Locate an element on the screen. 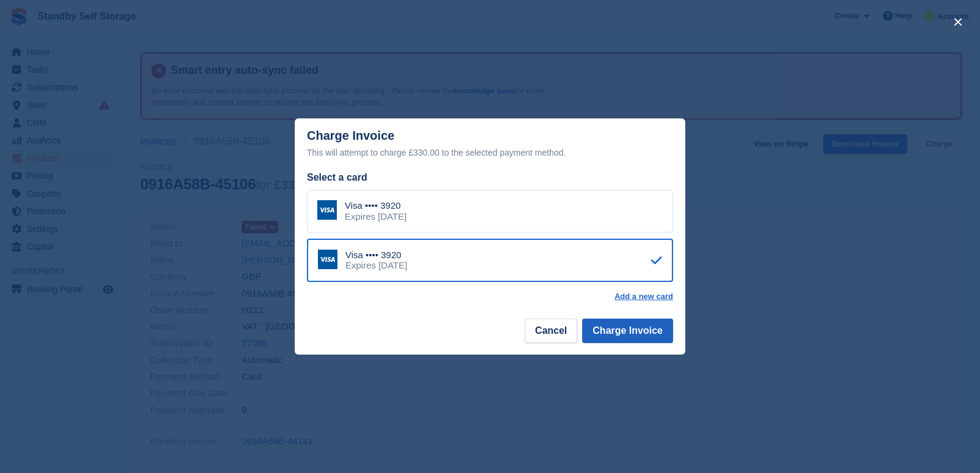 Image resolution: width=980 pixels, height=473 pixels. button: Charge Invoice is located at coordinates (627, 331).